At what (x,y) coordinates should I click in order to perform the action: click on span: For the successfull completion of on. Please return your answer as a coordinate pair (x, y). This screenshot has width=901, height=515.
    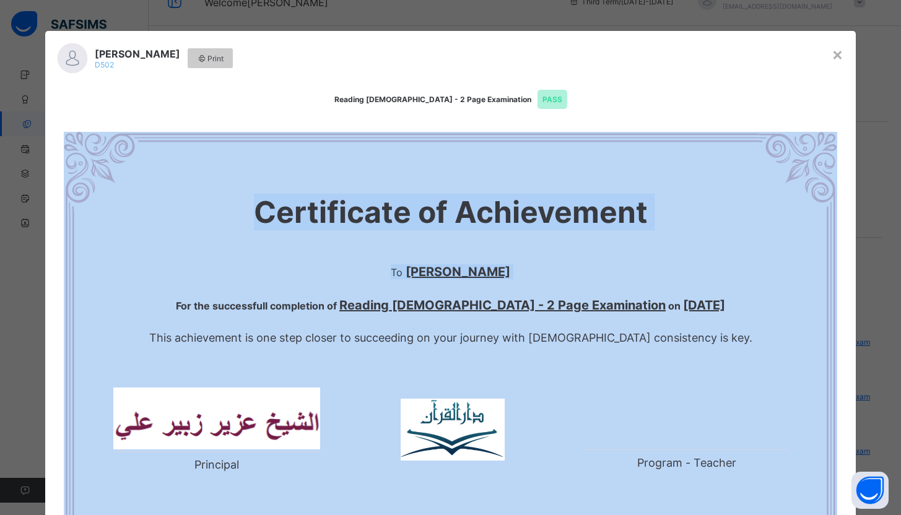
    Looking at the image, I should click on (451, 305).